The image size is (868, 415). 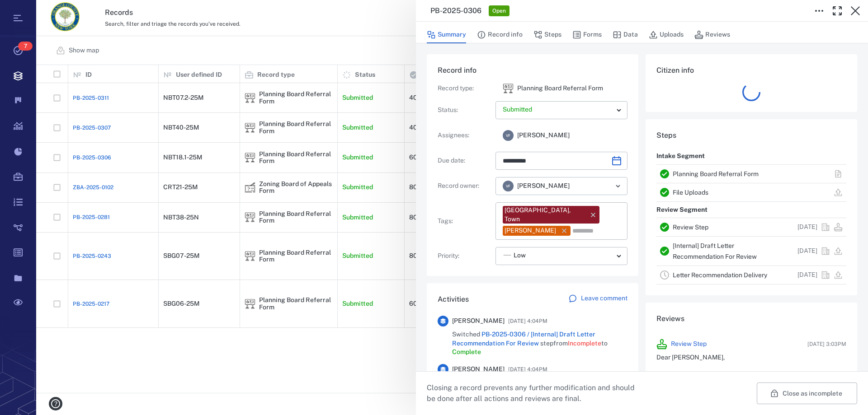 I want to click on h6: Citizen info, so click(x=752, y=70).